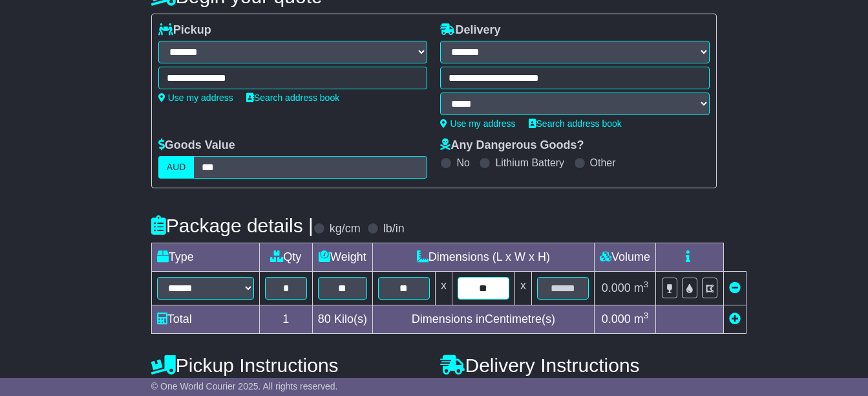 The width and height of the screenshot is (868, 396). Describe the element at coordinates (196, 146) in the screenshot. I see `label: Goods Value` at that location.